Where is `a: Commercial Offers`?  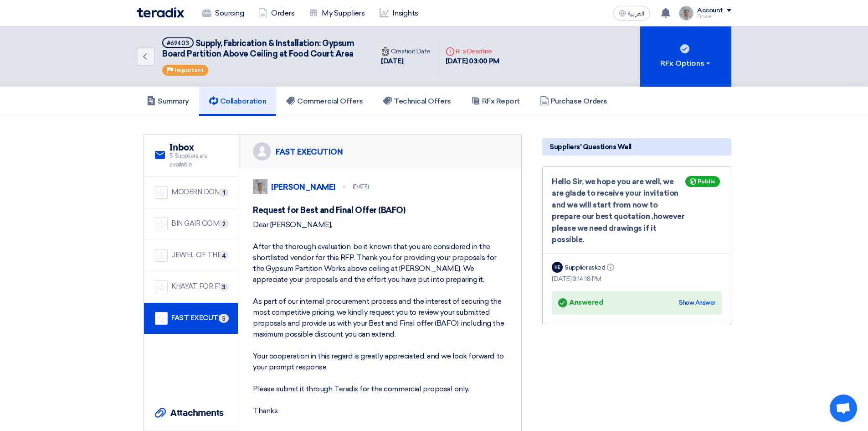
a: Commercial Offers is located at coordinates (325, 101).